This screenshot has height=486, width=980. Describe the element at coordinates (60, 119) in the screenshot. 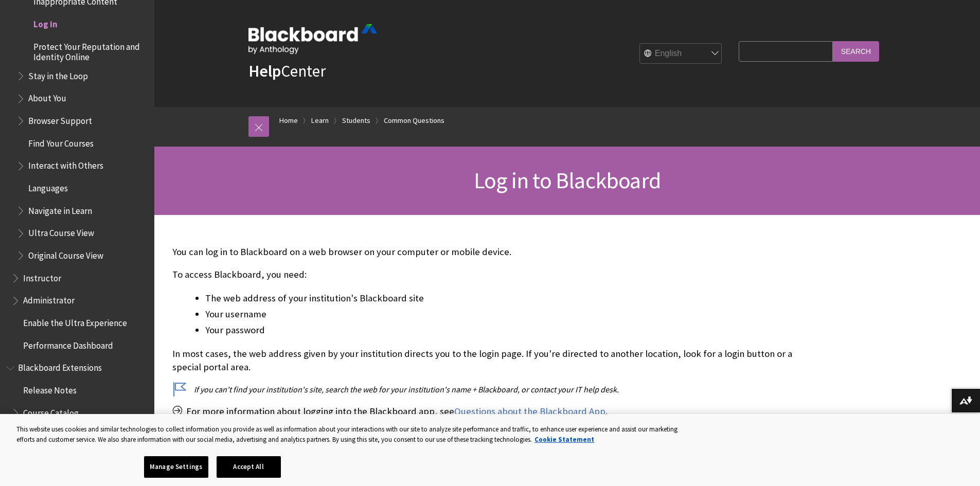

I see `span: Browser Support` at that location.